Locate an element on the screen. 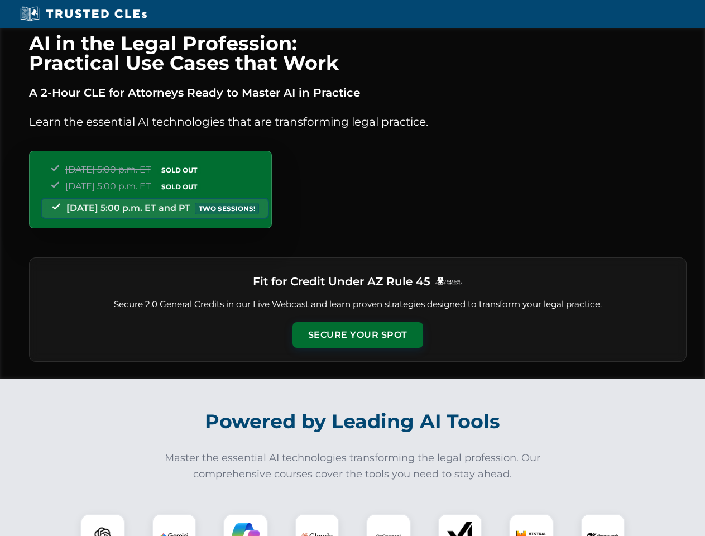 The height and width of the screenshot is (536, 705). h3: Fit for Credit Under AZ Rule 45 is located at coordinates (342, 281).